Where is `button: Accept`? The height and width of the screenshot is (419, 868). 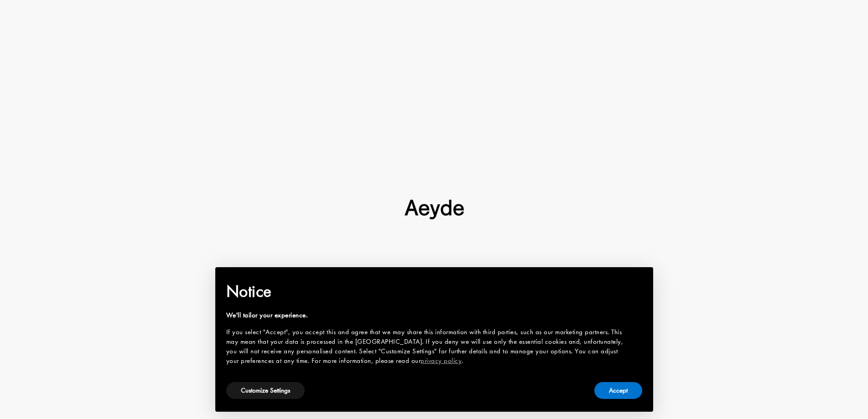 button: Accept is located at coordinates (618, 391).